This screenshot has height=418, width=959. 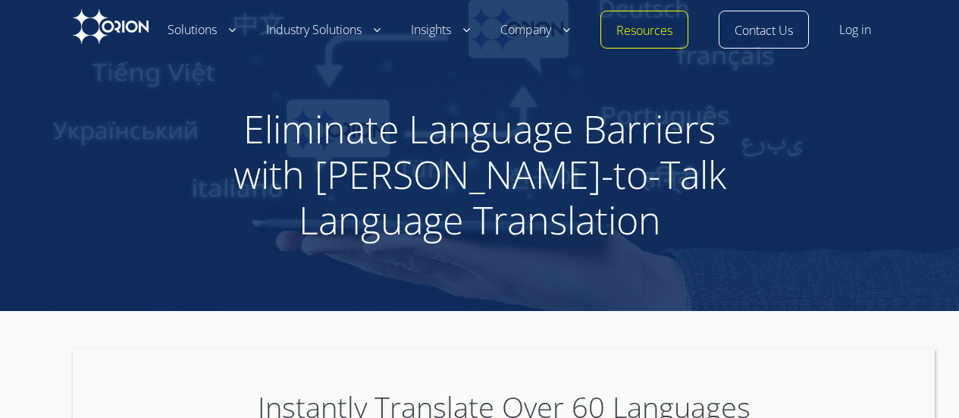 What do you see at coordinates (111, 27) in the screenshot?
I see `img: Orion` at bounding box center [111, 27].